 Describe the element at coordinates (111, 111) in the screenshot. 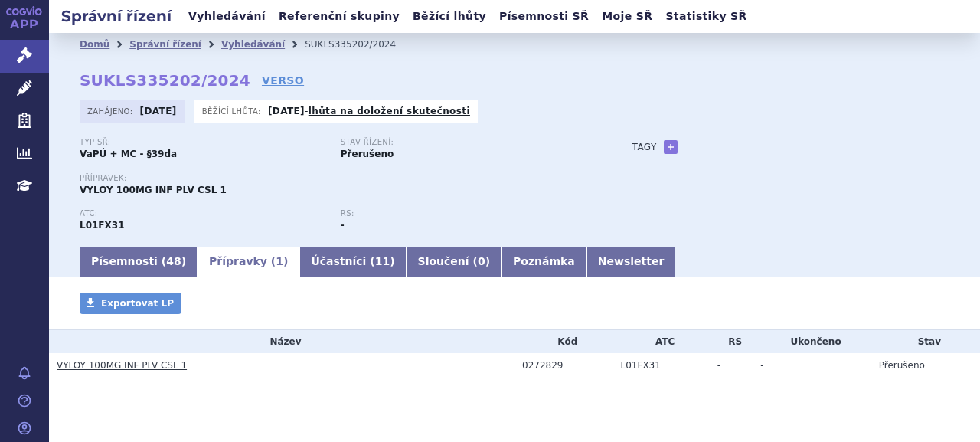

I see `span: Zahájeno:` at that location.